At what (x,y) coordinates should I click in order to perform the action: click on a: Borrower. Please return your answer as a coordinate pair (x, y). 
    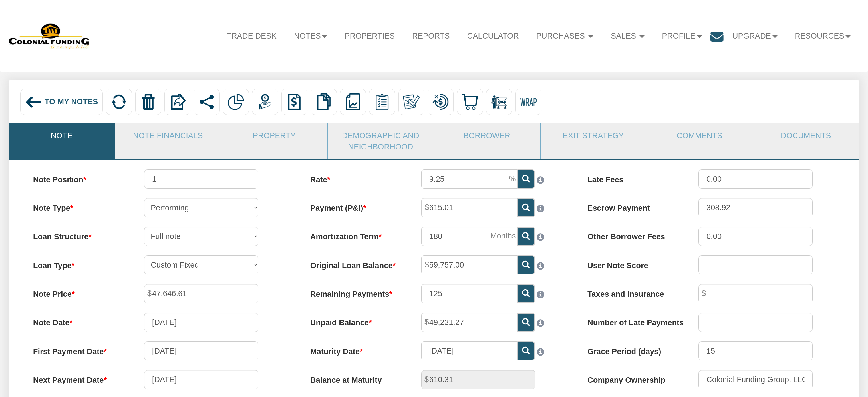
    Looking at the image, I should click on (487, 135).